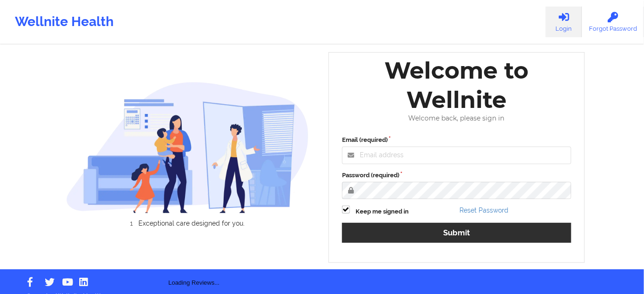  Describe the element at coordinates (457, 85) in the screenshot. I see `div: Welcome to Wellnite` at that location.